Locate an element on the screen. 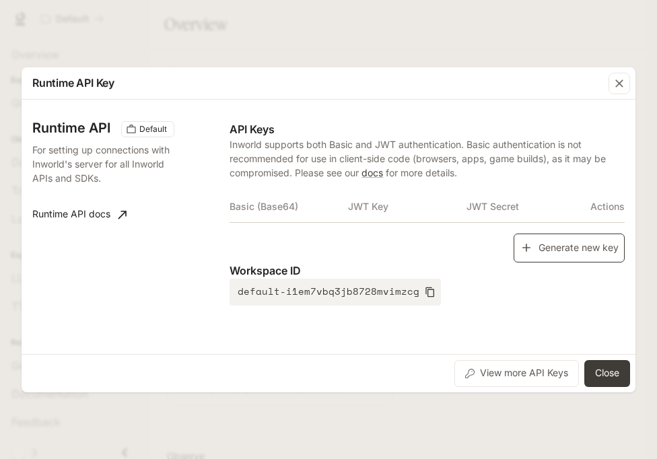 This screenshot has height=459, width=657. p: Workspace ID is located at coordinates (427, 271).